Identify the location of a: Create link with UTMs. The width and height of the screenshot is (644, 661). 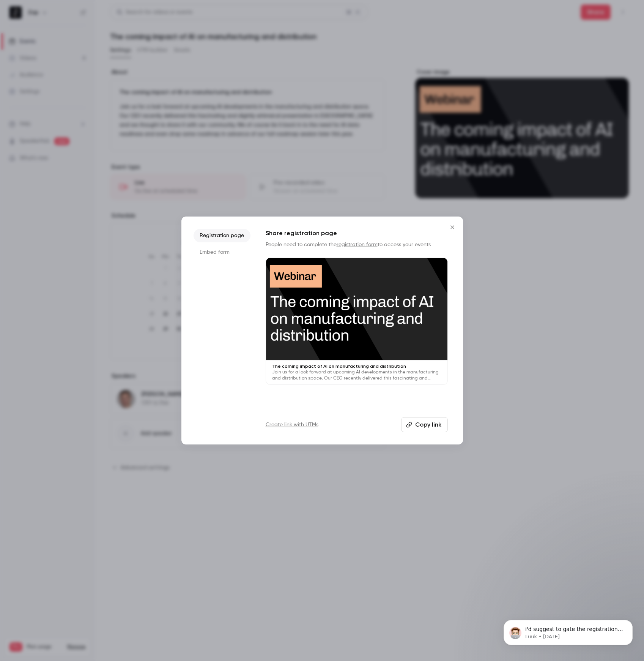
(292, 425).